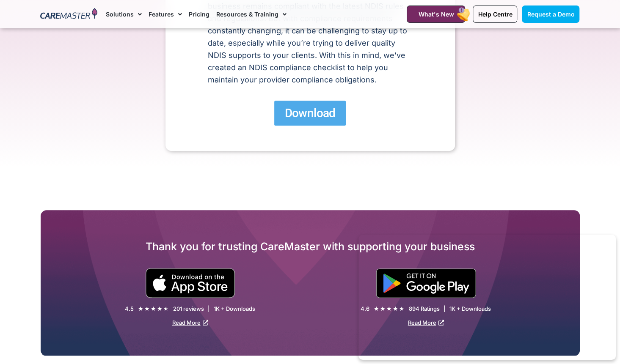  Describe the element at coordinates (550, 14) in the screenshot. I see `a: Request a Demo` at that location.